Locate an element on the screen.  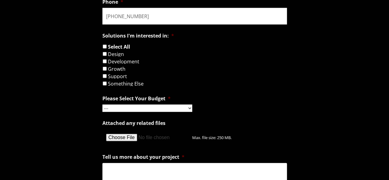
label: Attached any related files is located at coordinates (134, 123).